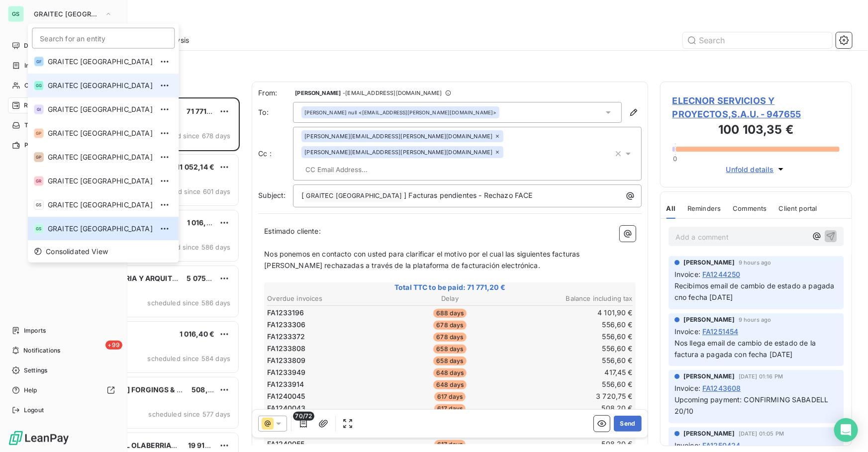 The image size is (868, 452). Describe the element at coordinates (572, 299) in the screenshot. I see `th: Balance including tax` at that location.